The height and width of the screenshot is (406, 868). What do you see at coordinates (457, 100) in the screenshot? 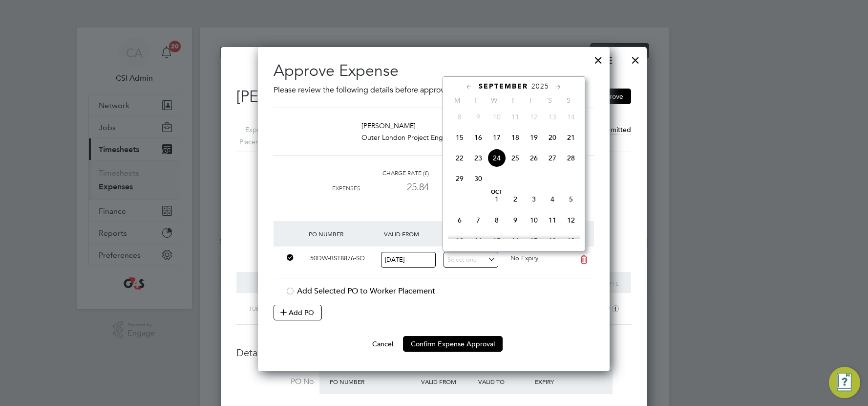
I see `span: M` at bounding box center [457, 100].